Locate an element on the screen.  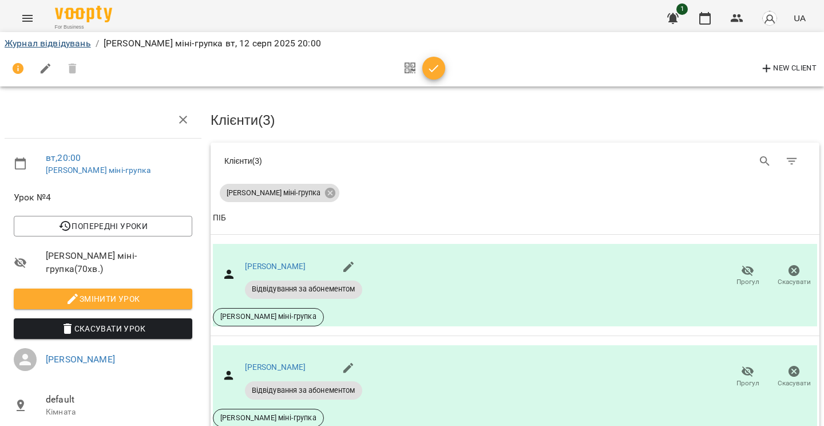
div: Клієнти ( 3 ) is located at coordinates (365, 161).